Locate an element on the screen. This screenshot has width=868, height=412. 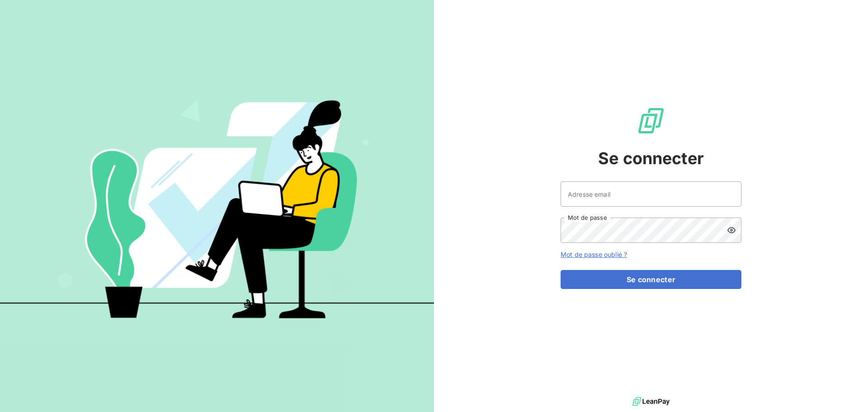
a: Mot de passe oublié ? is located at coordinates (593, 254).